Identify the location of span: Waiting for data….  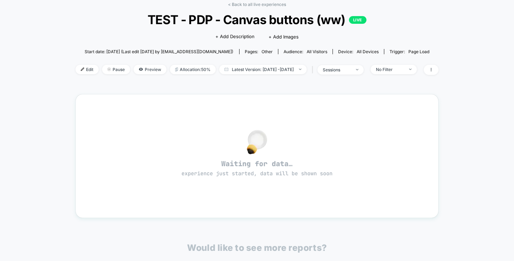
(257, 168).